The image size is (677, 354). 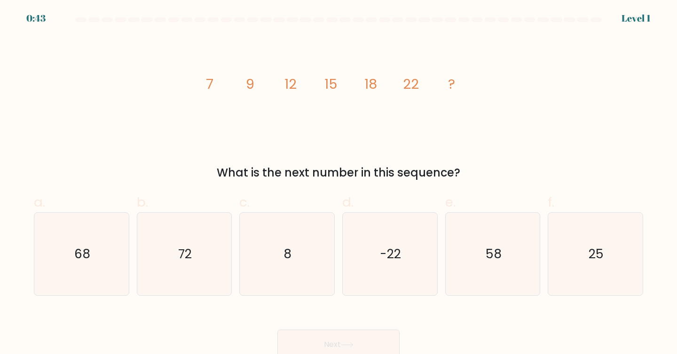 I want to click on tspan: 18, so click(x=371, y=84).